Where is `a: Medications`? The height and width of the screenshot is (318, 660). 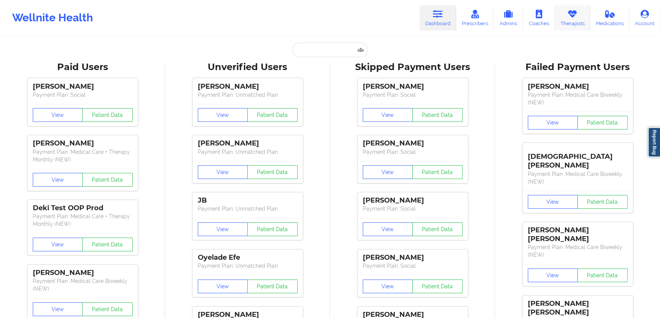
a: Medications is located at coordinates (610, 18).